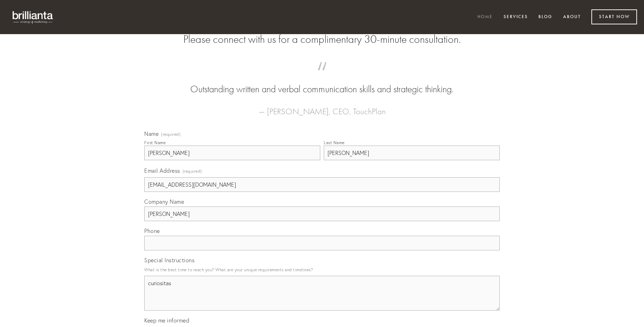  Describe the element at coordinates (614, 16) in the screenshot. I see `a: Start Now` at that location.